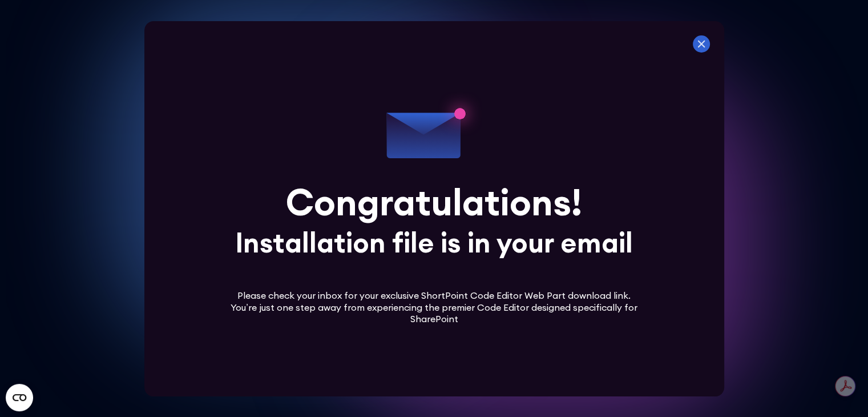 Image resolution: width=868 pixels, height=417 pixels. I want to click on div: Please check your inbox for your exclusive ShortPoint Code Editor Web Part download link. You’re ..., so click(434, 307).